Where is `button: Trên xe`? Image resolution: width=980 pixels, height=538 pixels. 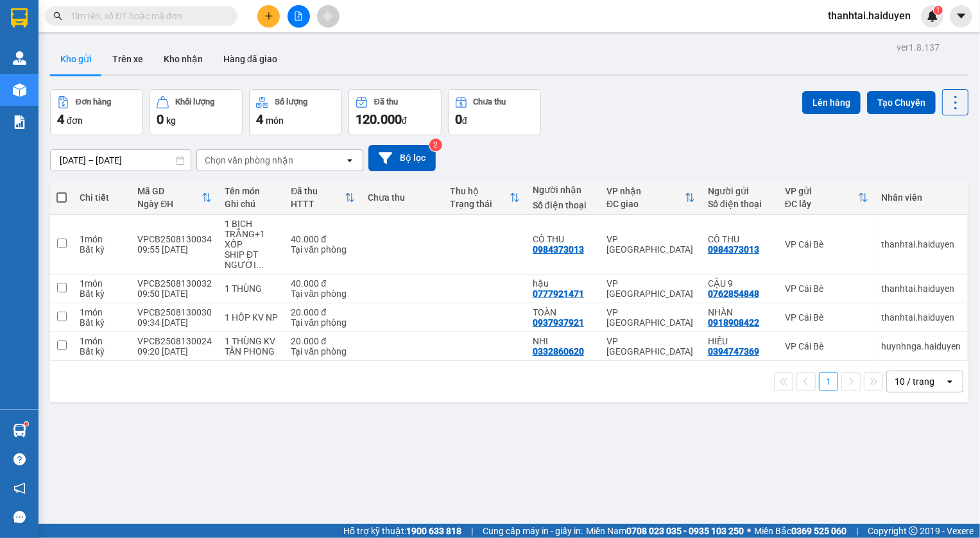 button: Trên xe is located at coordinates (128, 59).